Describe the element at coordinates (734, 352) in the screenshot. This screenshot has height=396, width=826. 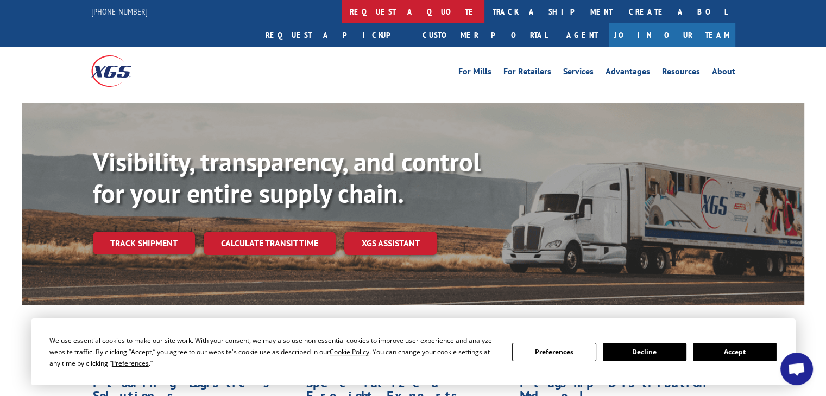
I see `button: Accept` at that location.